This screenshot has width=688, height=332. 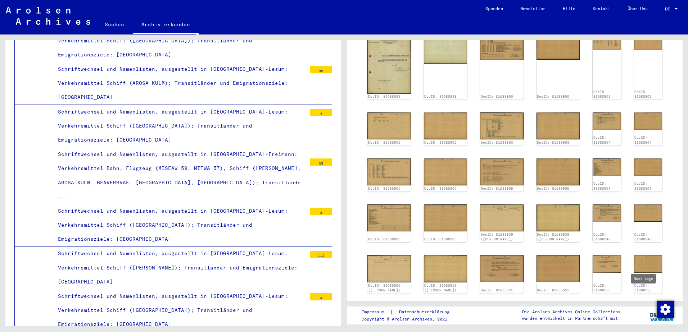 I want to click on a: Archiv erkunden, so click(x=165, y=25).